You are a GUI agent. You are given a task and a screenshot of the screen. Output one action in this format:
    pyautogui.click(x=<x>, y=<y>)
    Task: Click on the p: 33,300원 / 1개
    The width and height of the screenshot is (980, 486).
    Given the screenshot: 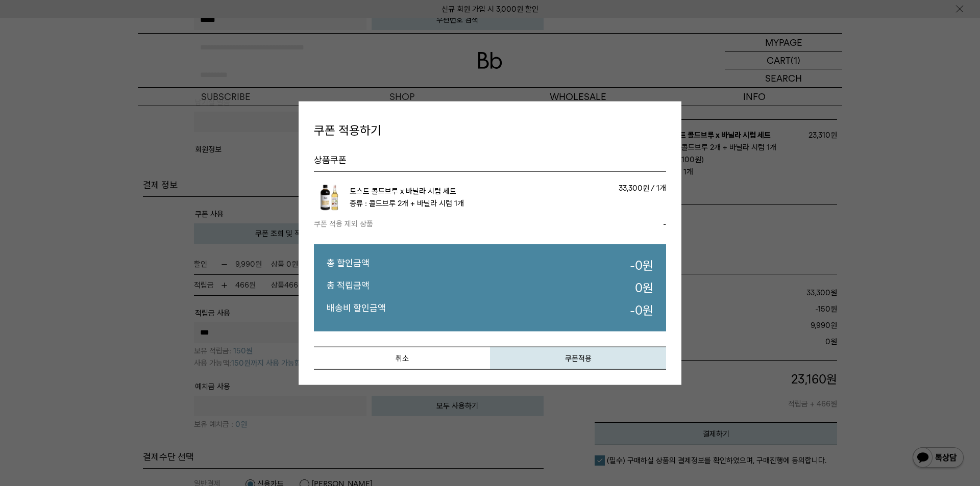 What is the action you would take?
    pyautogui.click(x=595, y=188)
    